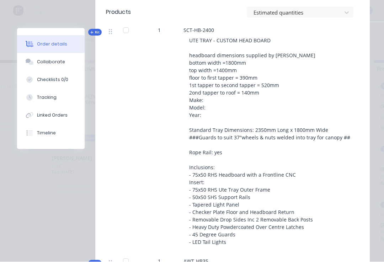 Image resolution: width=384 pixels, height=262 pixels. I want to click on span: 1, so click(159, 30).